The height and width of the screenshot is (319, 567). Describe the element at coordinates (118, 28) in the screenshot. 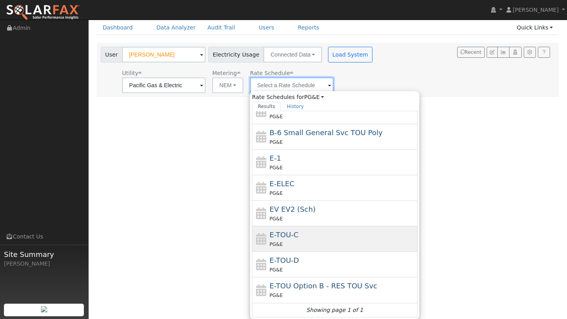

I see `a: Dashboard` at that location.